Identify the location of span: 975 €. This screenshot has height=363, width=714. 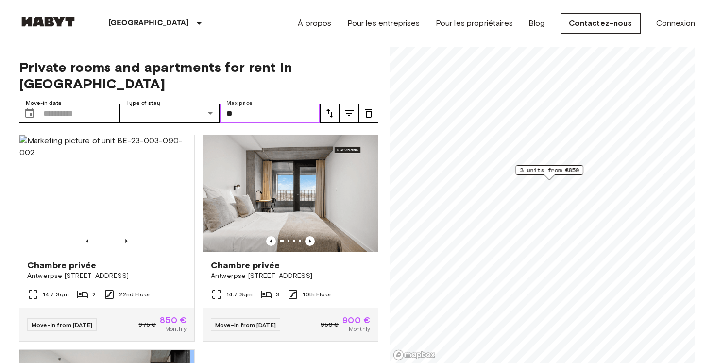
(147, 324).